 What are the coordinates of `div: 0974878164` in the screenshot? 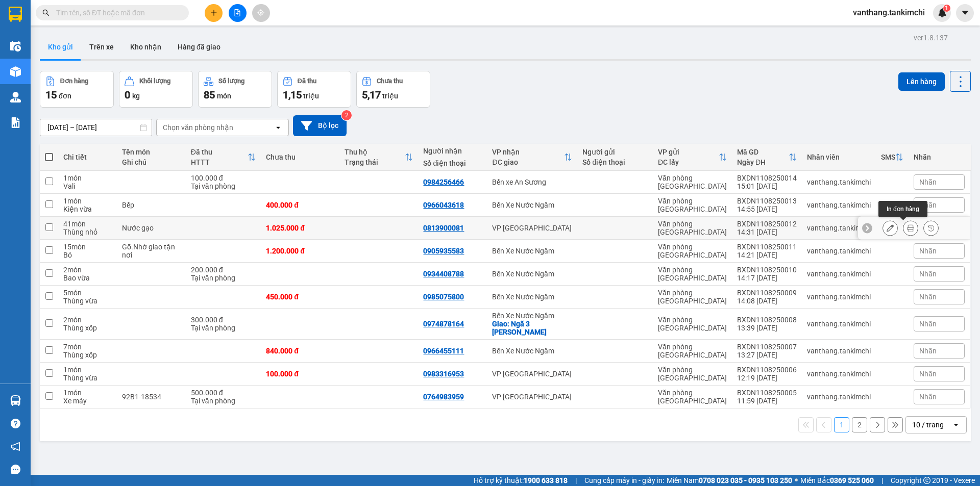 It's located at (443, 324).